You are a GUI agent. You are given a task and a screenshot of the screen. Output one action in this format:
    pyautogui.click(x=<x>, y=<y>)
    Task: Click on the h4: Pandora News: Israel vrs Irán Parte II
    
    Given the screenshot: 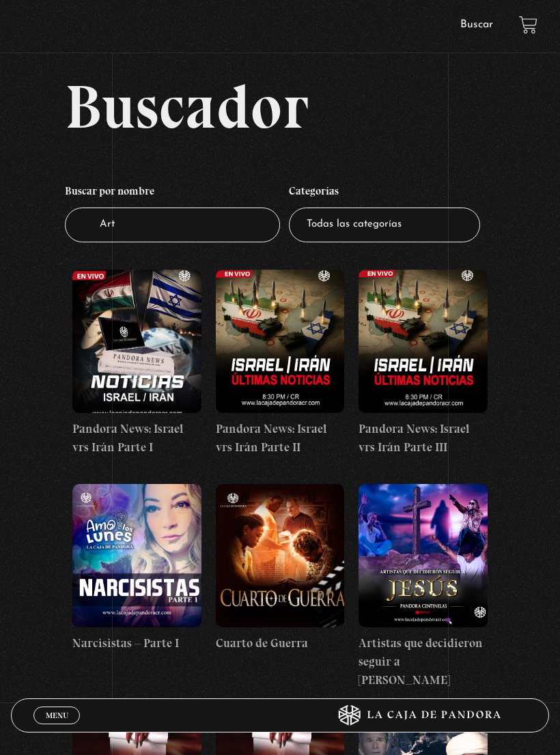 What is the action you would take?
    pyautogui.click(x=280, y=438)
    